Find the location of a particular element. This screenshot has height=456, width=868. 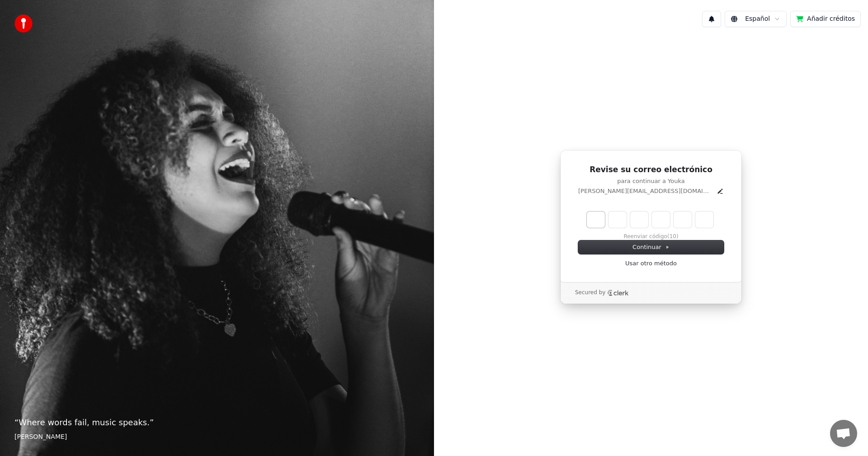

a: Clerk logo is located at coordinates (618, 293).